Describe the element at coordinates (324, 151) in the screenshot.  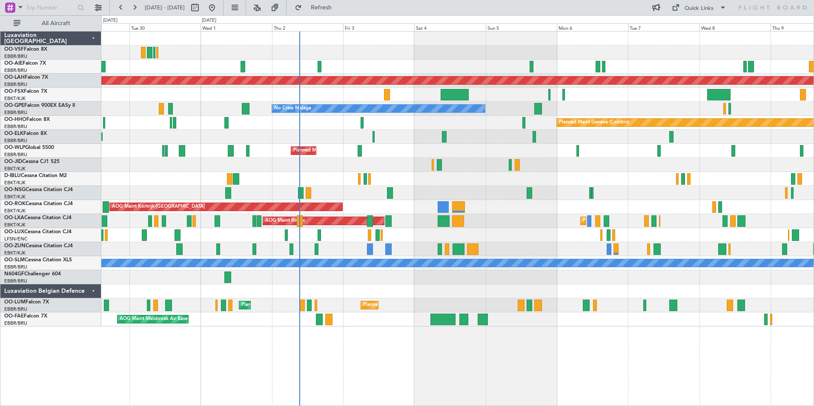
I see `div: Planned Maint Milan (Linate)` at that location.